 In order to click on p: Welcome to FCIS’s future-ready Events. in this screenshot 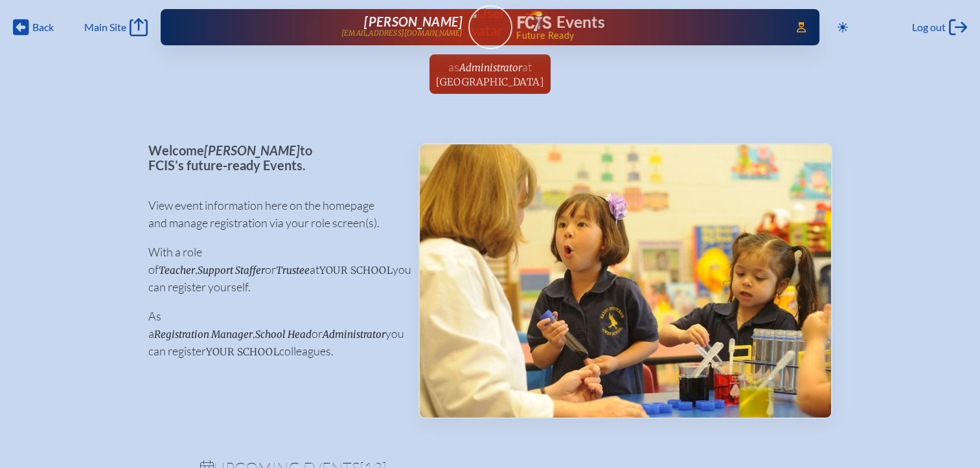, I will do `click(273, 157)`.